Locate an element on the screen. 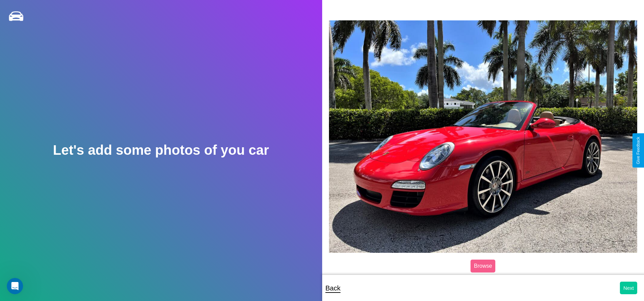  h2: Let's add some photos of you car is located at coordinates (161, 150).